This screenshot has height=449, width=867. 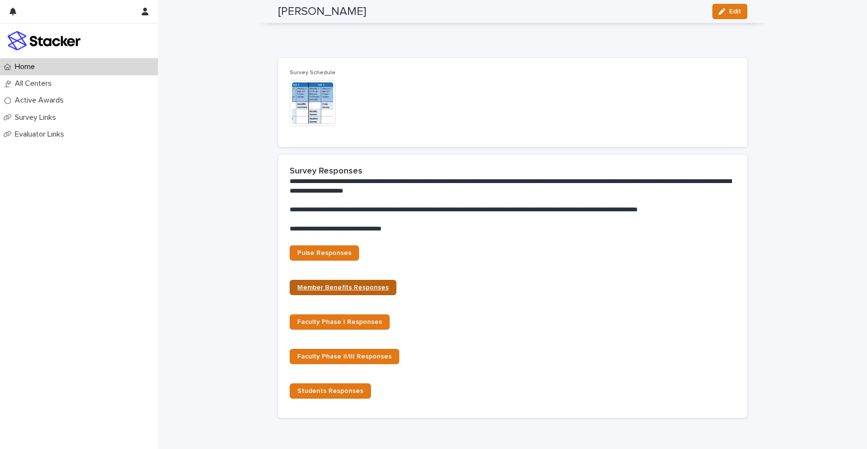 What do you see at coordinates (326, 171) in the screenshot?
I see `h2: Survey Responses` at bounding box center [326, 171].